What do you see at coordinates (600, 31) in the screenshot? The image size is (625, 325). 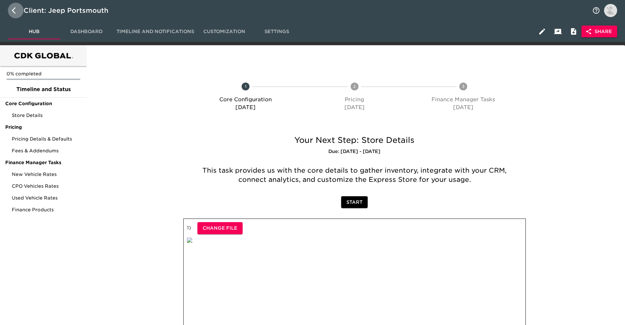 I see `button: Share` at bounding box center [600, 31].